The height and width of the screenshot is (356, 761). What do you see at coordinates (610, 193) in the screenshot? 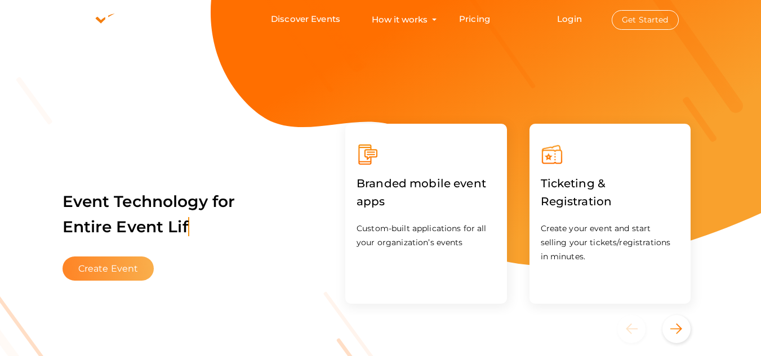
I see `label: Ticketing & Registration` at bounding box center [610, 193].